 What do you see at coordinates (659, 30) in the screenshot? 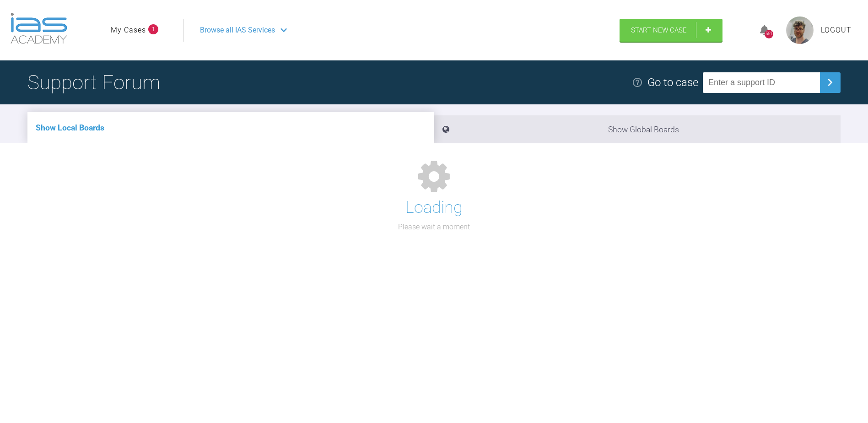
I see `span: Start New Case` at bounding box center [659, 30].